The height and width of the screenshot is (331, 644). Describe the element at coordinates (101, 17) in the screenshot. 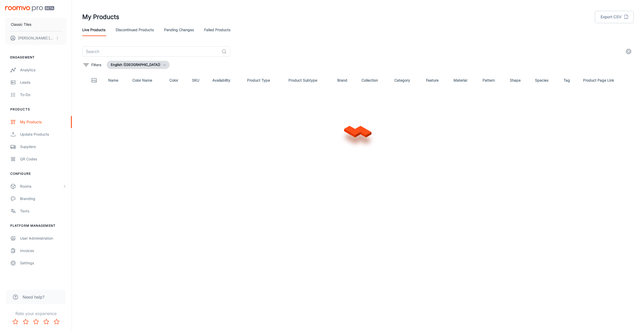

I see `h1: My Products` at that location.